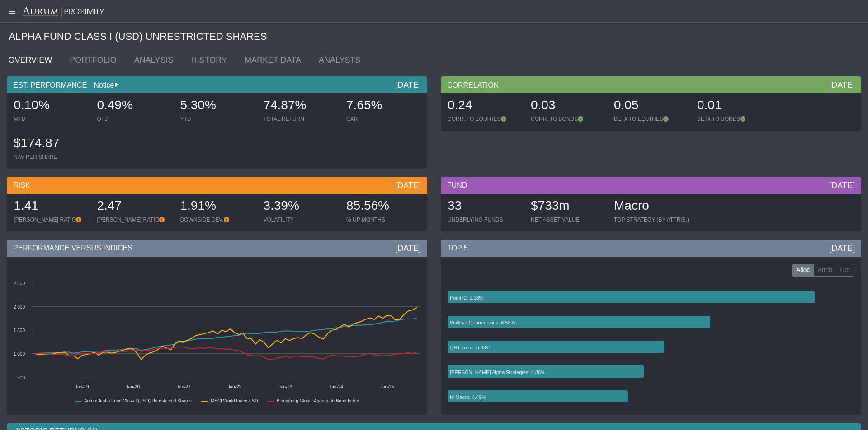 Image resolution: width=868 pixels, height=430 pixels. Describe the element at coordinates (651, 220) in the screenshot. I see `div: TOP STRATEGY (BY ATTRIB.)` at that location.